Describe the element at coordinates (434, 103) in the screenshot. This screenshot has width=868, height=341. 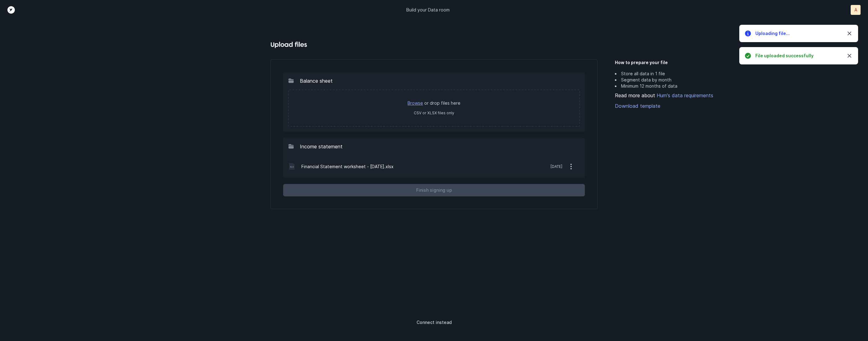
I see `p: or drop files here` at that location.